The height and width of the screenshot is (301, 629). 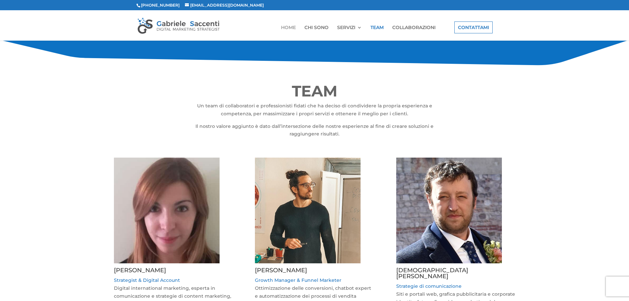 I want to click on p: Strategist & Digital Account, so click(x=173, y=280).